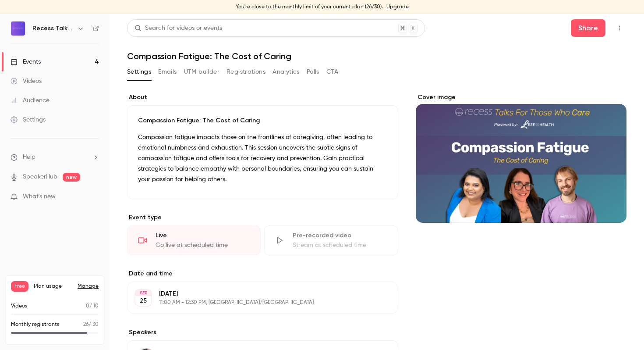  Describe the element at coordinates (588, 28) in the screenshot. I see `button: Share` at that location.